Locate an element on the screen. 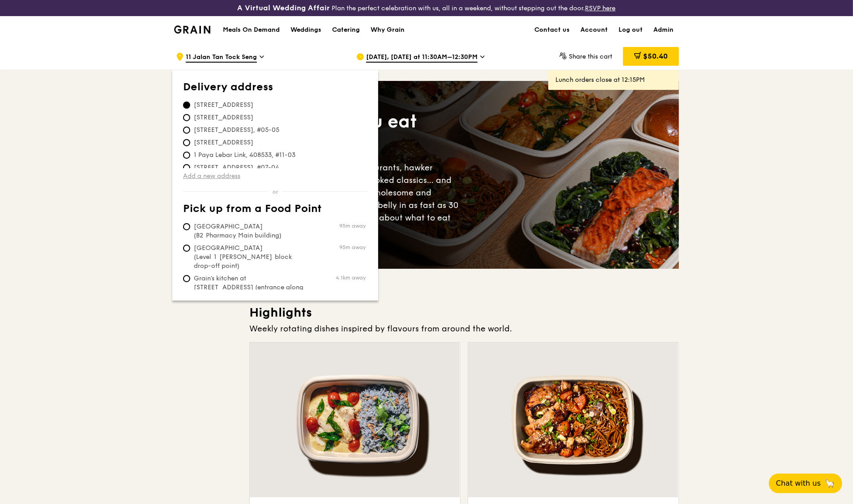 The image size is (853, 504). a: GrainGrain is located at coordinates (192, 29).